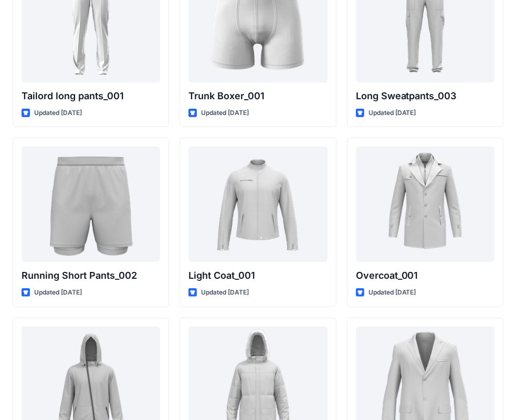 The image size is (516, 420). Describe the element at coordinates (425, 96) in the screenshot. I see `p: Long Sweatpants_003` at that location.